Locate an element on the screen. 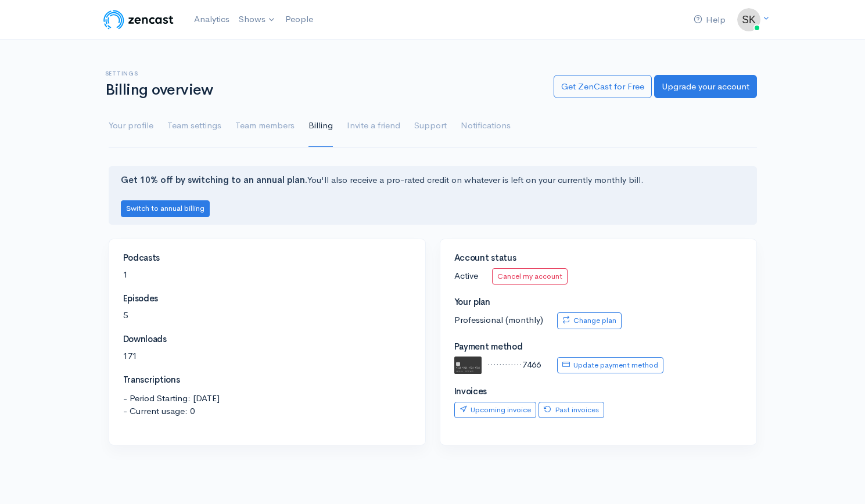  h1: Billing overview is located at coordinates (323, 90).